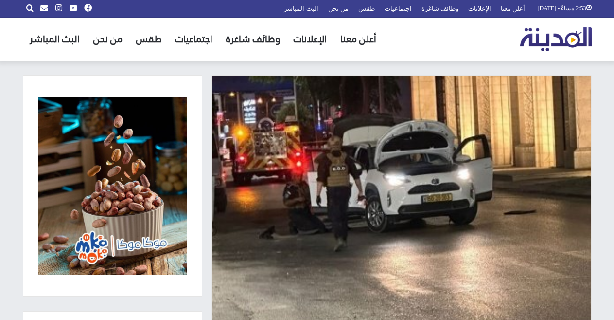 This screenshot has height=320, width=614. I want to click on a: اجتماعيات, so click(194, 39).